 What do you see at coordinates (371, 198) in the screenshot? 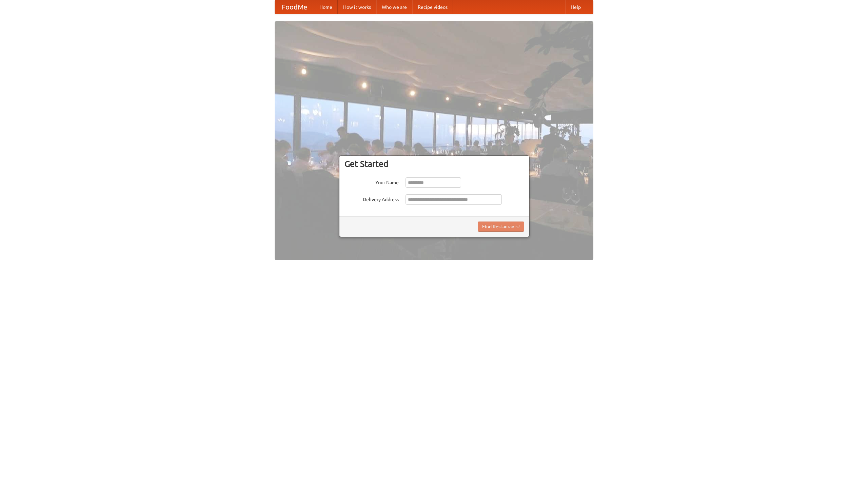
I see `label: Delivery Address` at bounding box center [371, 198].